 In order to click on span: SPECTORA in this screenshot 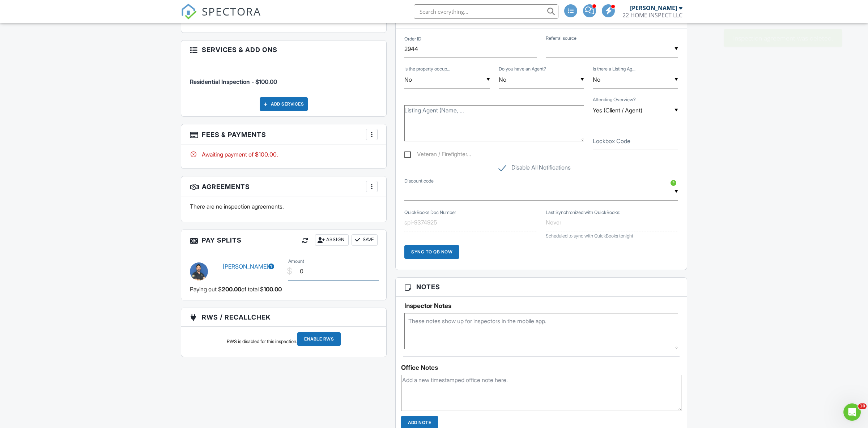, I will do `click(231, 11)`.